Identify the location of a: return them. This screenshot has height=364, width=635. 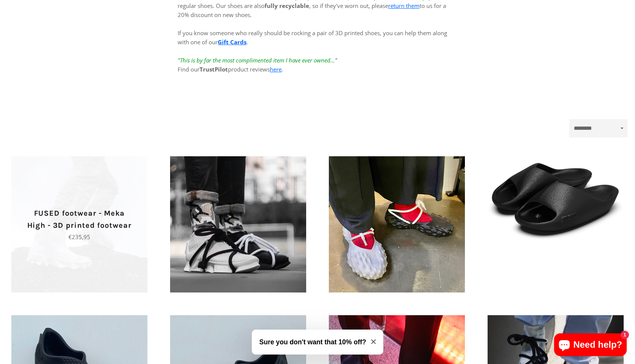
(404, 6).